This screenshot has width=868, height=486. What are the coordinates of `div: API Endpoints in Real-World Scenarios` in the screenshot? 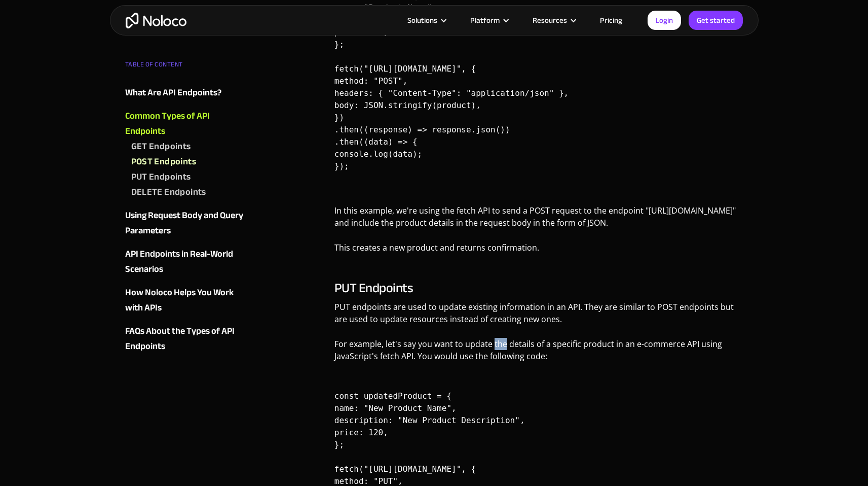 It's located at (187, 262).